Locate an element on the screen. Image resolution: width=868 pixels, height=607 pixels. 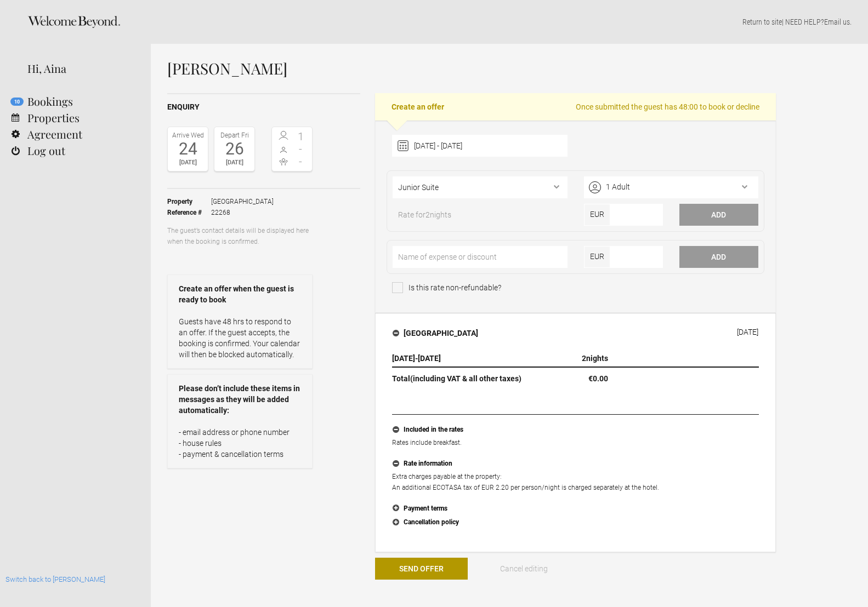
th: Total is located at coordinates (466, 376).